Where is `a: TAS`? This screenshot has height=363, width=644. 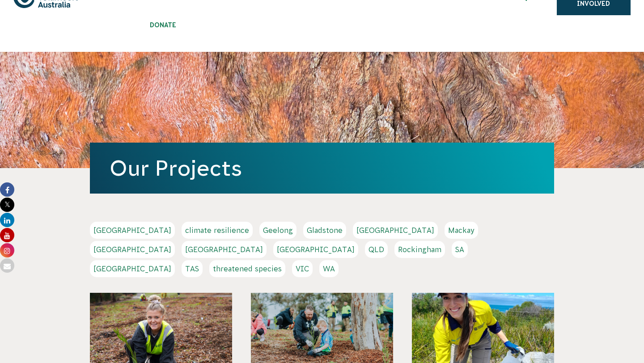
a: TAS is located at coordinates (192, 268).